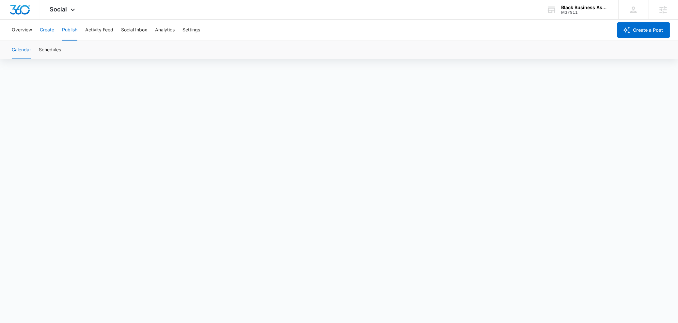  I want to click on button: Overview, so click(22, 30).